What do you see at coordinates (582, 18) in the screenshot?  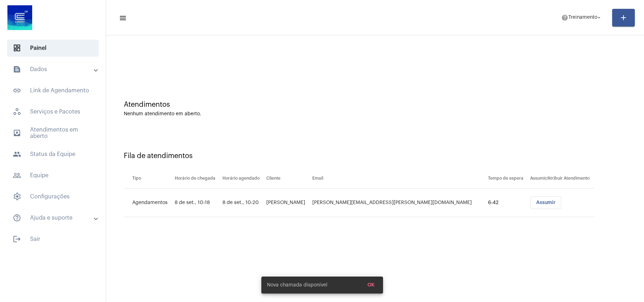 I see `span: Treinamento` at bounding box center [582, 18].